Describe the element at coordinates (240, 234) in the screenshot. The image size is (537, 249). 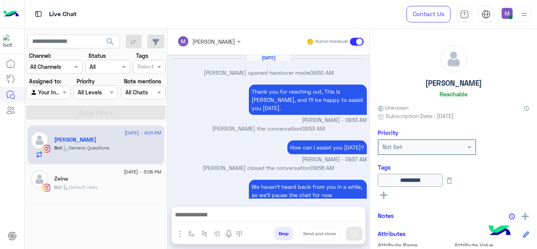
I see `img: make a call` at that location.